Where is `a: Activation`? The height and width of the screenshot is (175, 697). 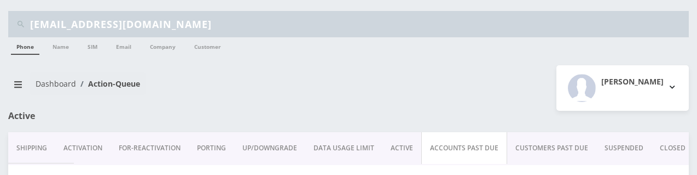 a: Activation is located at coordinates (83, 148).